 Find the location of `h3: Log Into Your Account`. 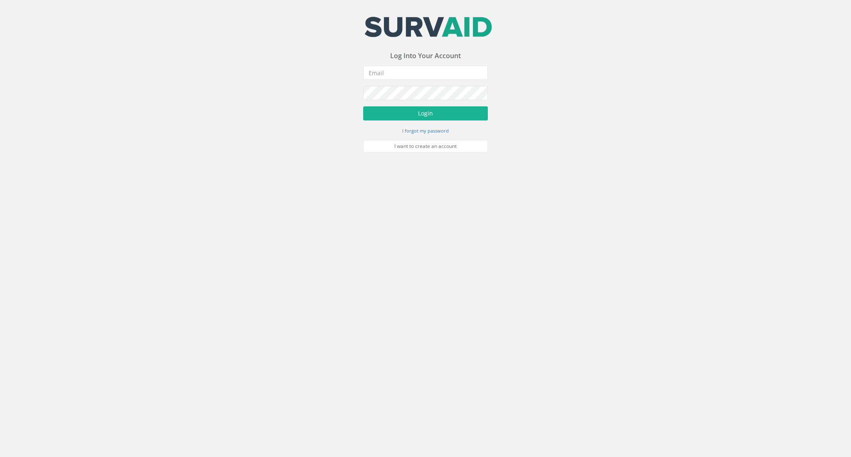

h3: Log Into Your Account is located at coordinates (425, 56).